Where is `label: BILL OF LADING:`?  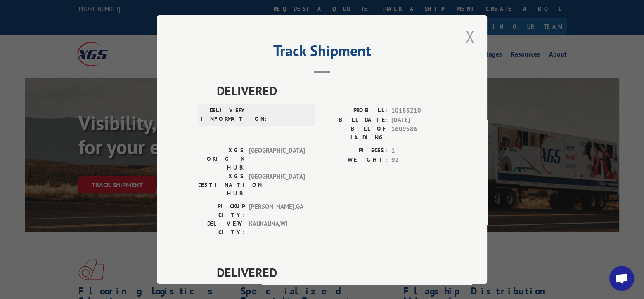 label: BILL OF LADING: is located at coordinates (355, 133).